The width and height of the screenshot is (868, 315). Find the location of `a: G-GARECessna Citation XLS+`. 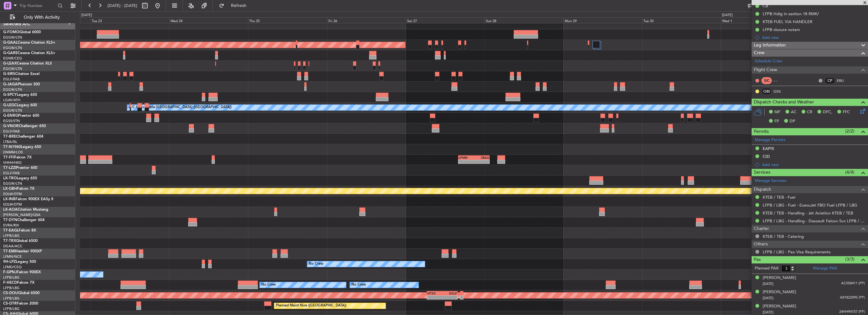

a: G-GARECessna Citation XLS+ is located at coordinates (29, 53).